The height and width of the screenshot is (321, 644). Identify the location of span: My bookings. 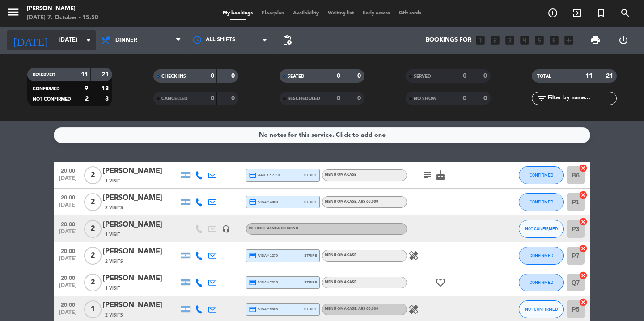
(237, 13).